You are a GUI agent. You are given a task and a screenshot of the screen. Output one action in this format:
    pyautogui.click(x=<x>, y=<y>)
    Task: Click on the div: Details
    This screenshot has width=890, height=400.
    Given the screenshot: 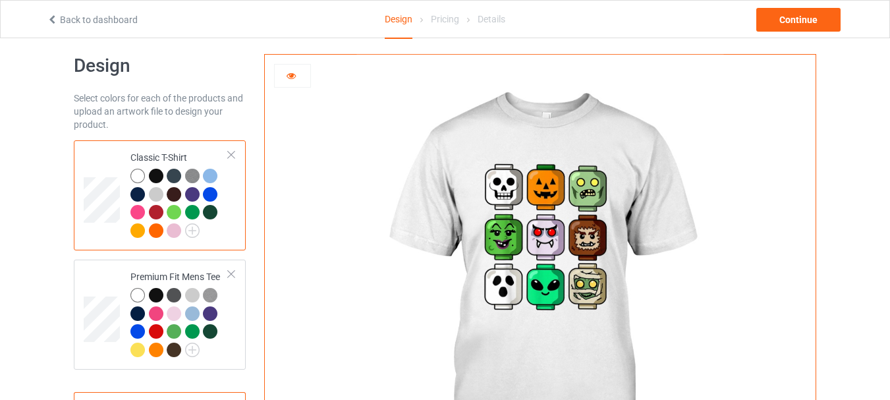 What is the action you would take?
    pyautogui.click(x=492, y=19)
    